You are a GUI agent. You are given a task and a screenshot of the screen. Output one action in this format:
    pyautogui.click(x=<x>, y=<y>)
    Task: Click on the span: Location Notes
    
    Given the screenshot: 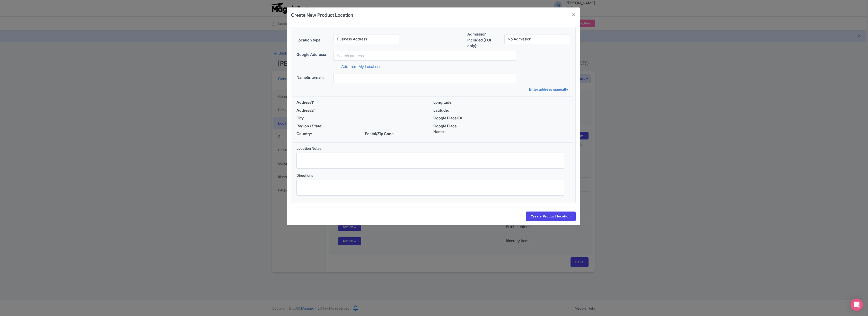 What is the action you would take?
    pyautogui.click(x=309, y=149)
    